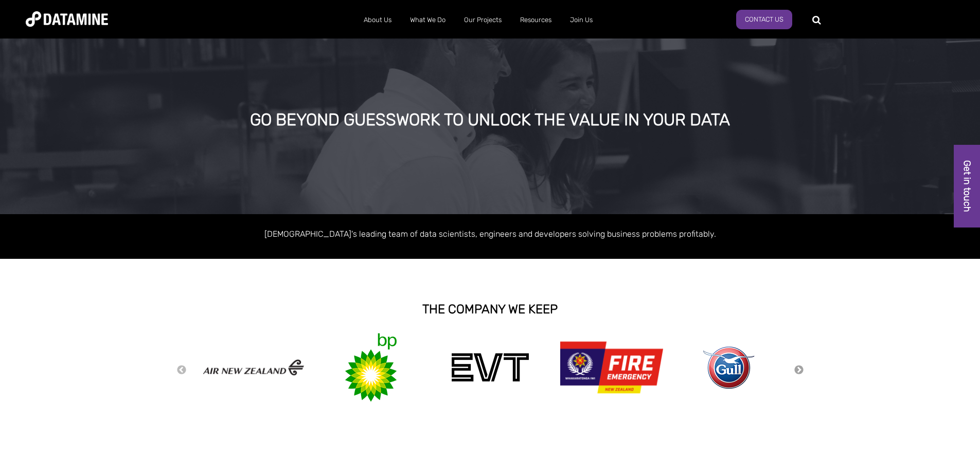 The image size is (980, 455). What do you see at coordinates (67, 19) in the screenshot?
I see `img: Datamine` at bounding box center [67, 19].